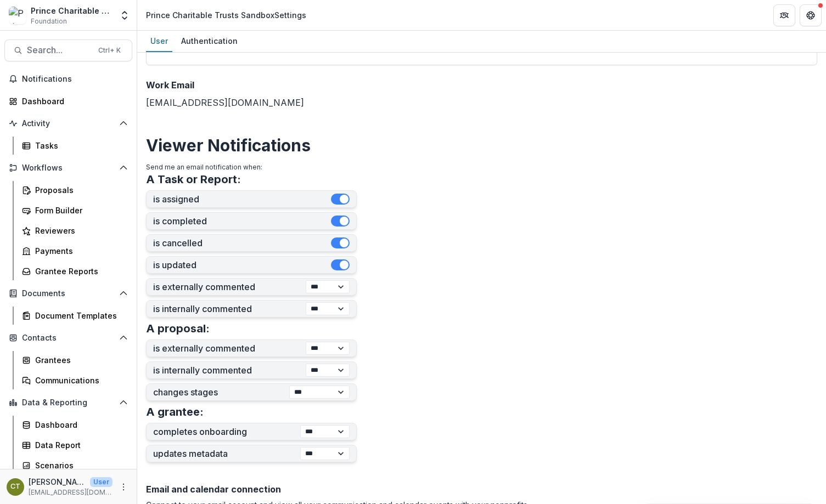  Describe the element at coordinates (160, 41) in the screenshot. I see `a: User` at that location.